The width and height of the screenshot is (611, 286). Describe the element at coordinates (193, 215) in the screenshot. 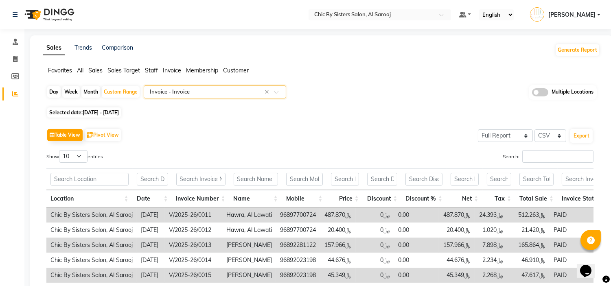

I see `td: V/2025-26/0011` at that location.